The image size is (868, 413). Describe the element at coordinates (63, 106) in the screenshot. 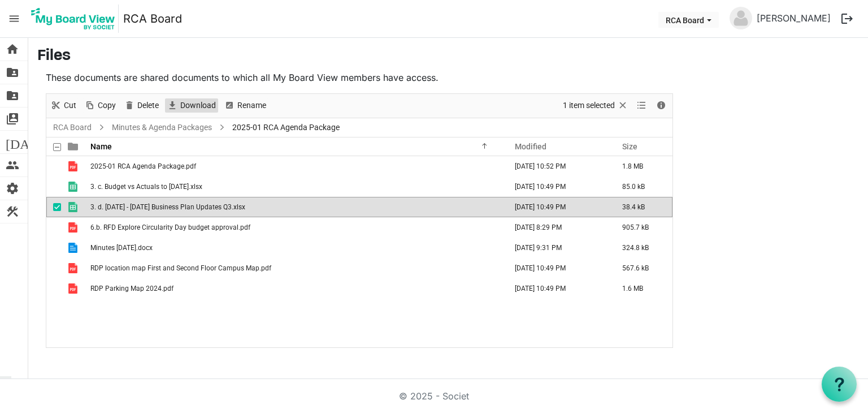

I see `div: Cut` at that location.